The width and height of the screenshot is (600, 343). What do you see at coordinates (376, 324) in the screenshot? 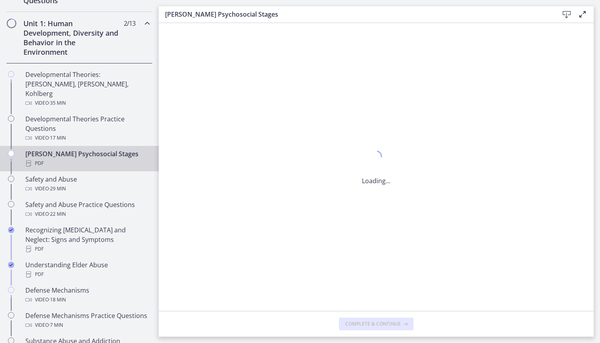
I see `button: Complete & continue` at bounding box center [376, 324].